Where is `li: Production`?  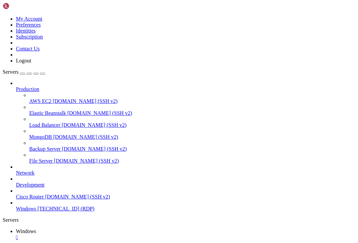 li: Production is located at coordinates (185, 122).